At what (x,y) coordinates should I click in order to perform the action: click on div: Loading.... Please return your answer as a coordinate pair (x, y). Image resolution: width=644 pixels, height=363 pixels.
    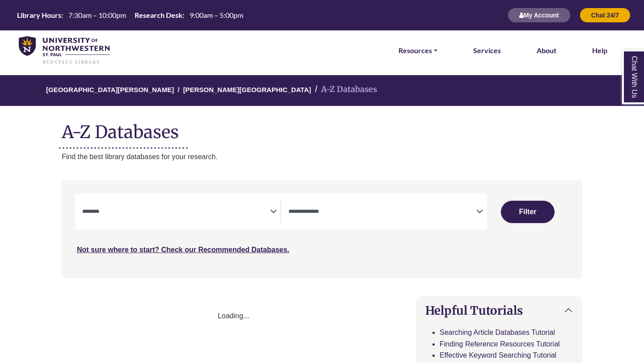
    Looking at the image, I should click on (234, 316).